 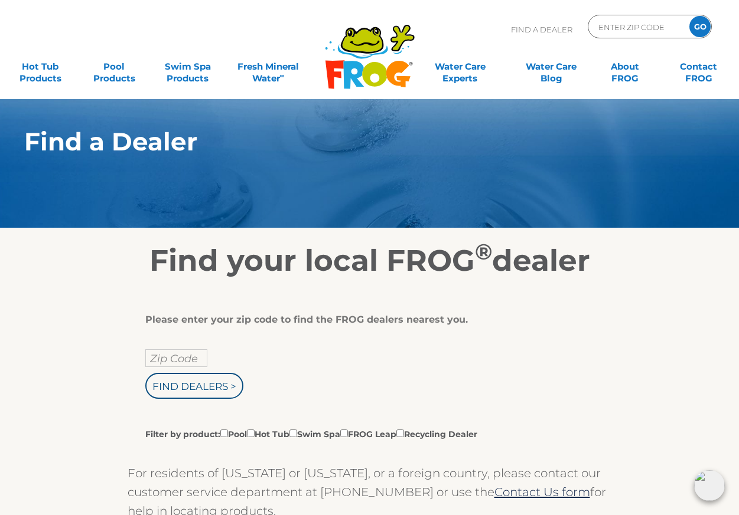 I want to click on h1: Find a Dealer, so click(x=342, y=142).